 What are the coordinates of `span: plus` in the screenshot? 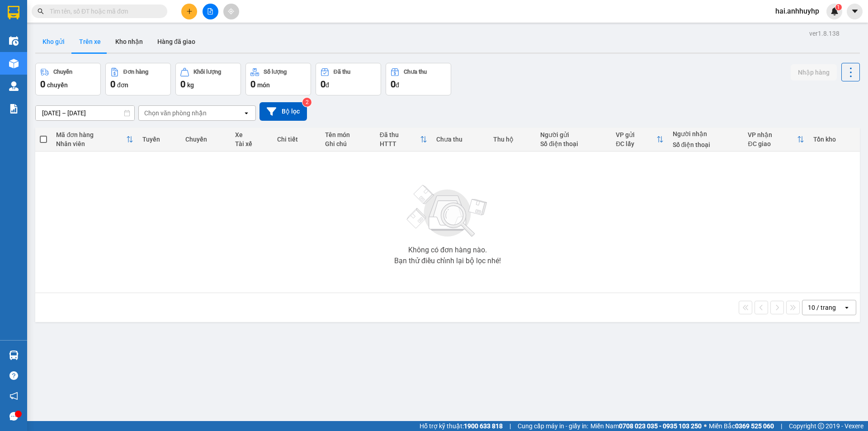 It's located at (189, 11).